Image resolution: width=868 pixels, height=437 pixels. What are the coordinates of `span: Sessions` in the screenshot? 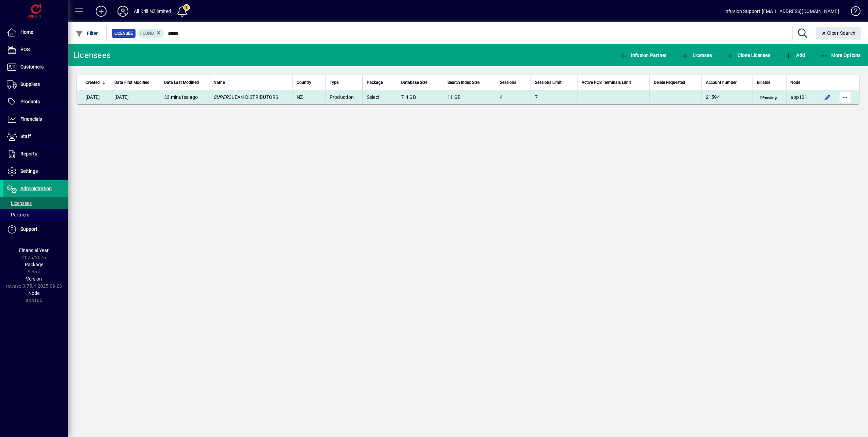 It's located at (508, 82).